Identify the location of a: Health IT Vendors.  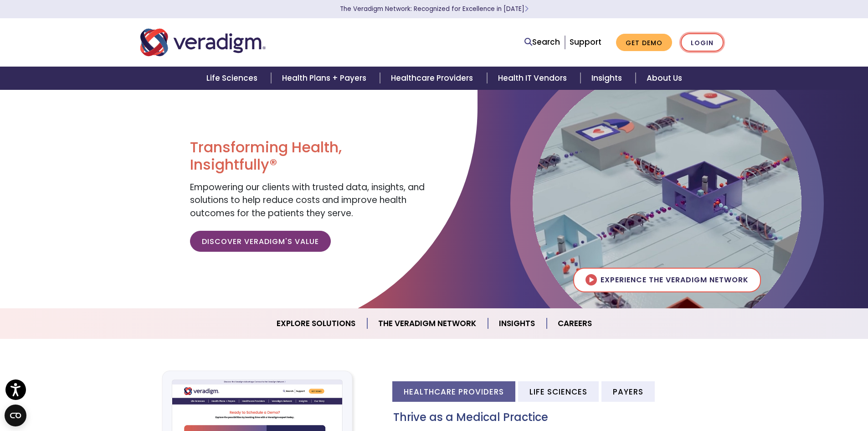
(534, 78).